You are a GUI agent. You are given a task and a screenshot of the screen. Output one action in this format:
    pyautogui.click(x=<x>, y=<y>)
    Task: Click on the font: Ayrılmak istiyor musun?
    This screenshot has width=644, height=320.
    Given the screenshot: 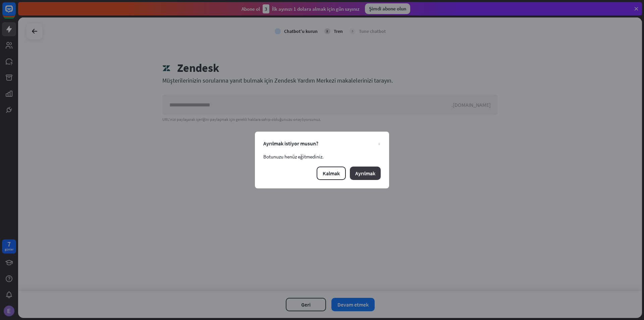 What is the action you would take?
    pyautogui.click(x=291, y=143)
    